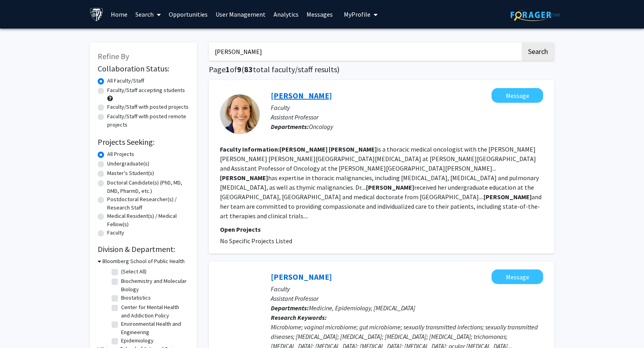 The width and height of the screenshot is (644, 348). Describe the element at coordinates (131, 173) in the screenshot. I see `label: Master's Student(s)` at that location.